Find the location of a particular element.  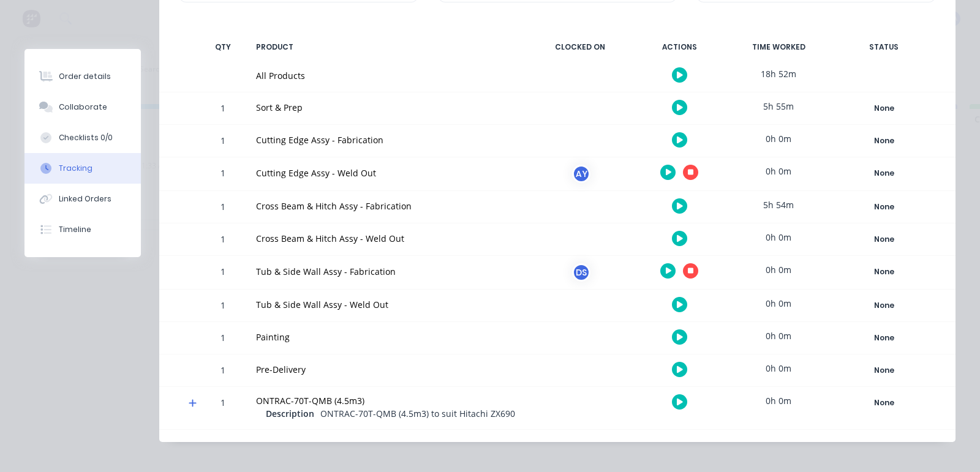

div: Cross Beam & Hitch Assy - Weld Out is located at coordinates (387, 238).